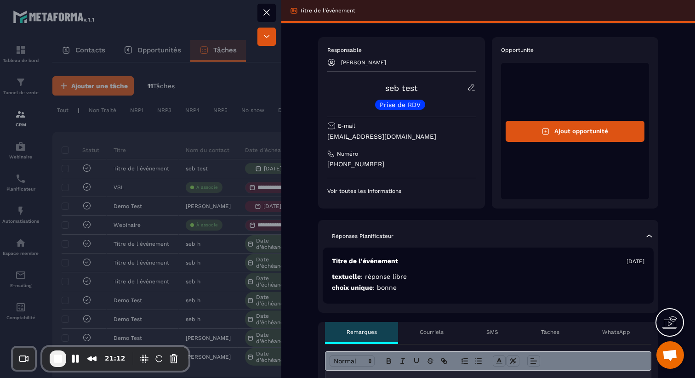  I want to click on p: Tâches, so click(550, 332).